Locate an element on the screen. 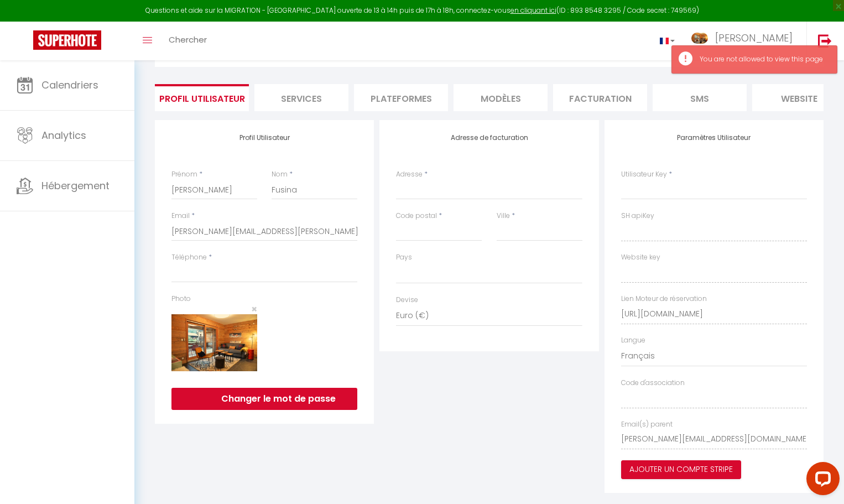  h4: Paramètres Utilisateur is located at coordinates (714, 138).